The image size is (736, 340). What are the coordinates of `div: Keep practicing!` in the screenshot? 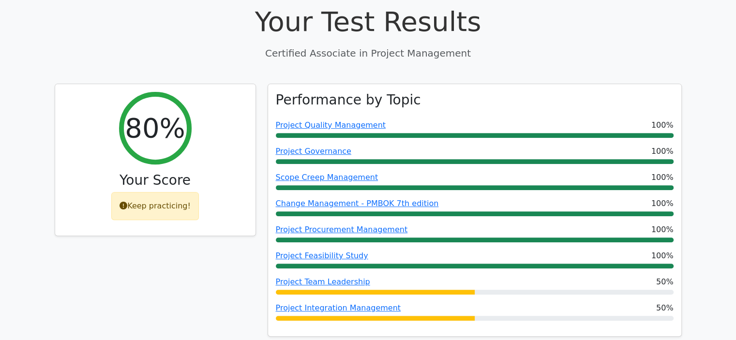 It's located at (155, 206).